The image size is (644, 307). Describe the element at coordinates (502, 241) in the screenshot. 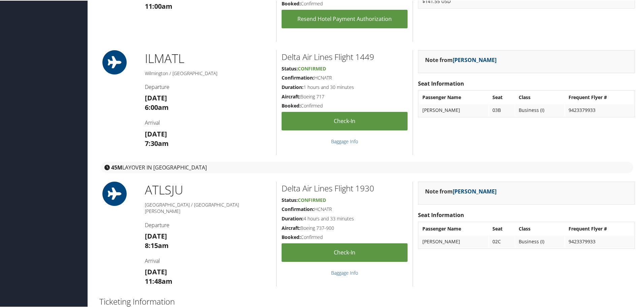

I see `td: 02C` at that location.